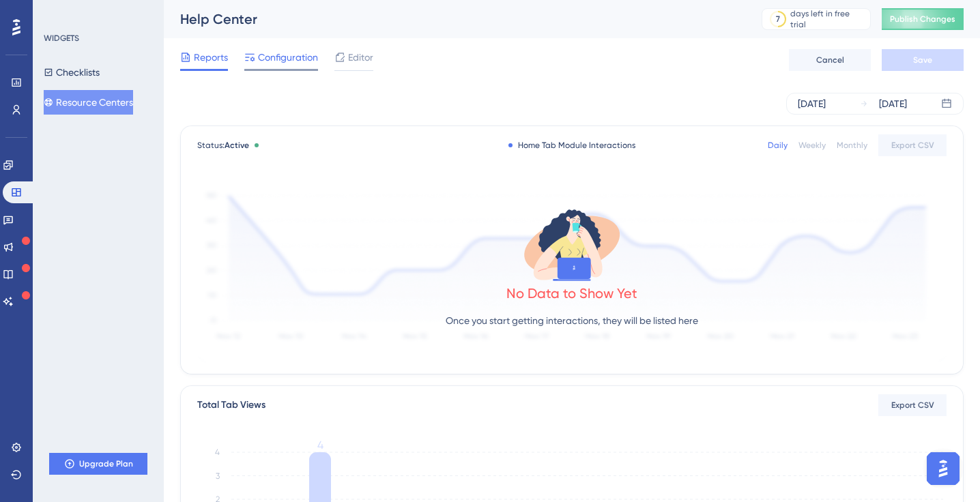  Describe the element at coordinates (360, 57) in the screenshot. I see `span: Editor` at that location.